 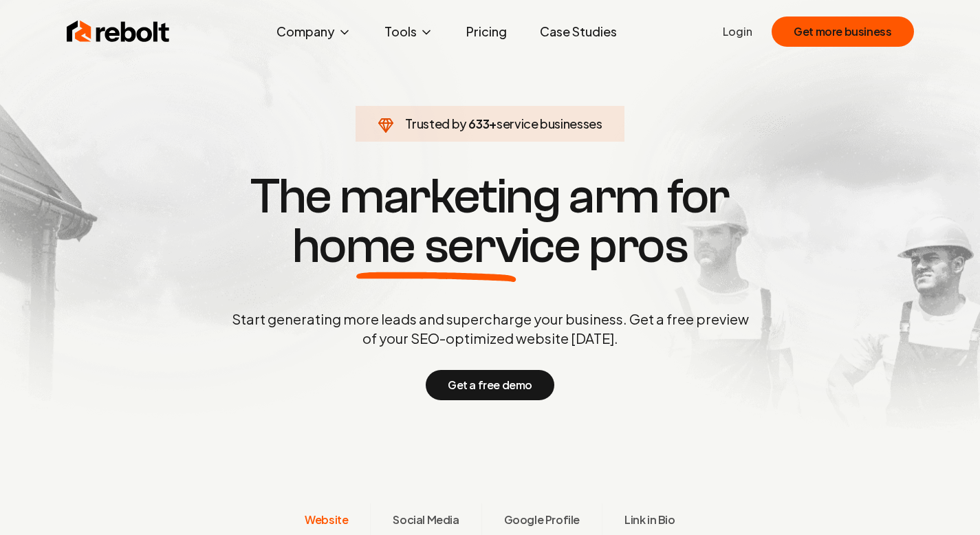 What do you see at coordinates (490, 222) in the screenshot?
I see `h1: The marketing arm for pros` at bounding box center [490, 222].